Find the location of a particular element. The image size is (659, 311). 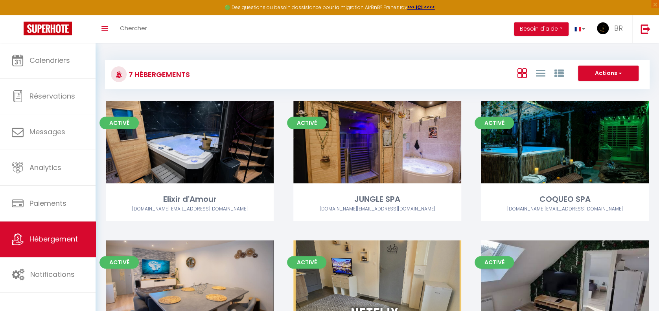

strong: >>> ICI <<<< is located at coordinates (421, 7).